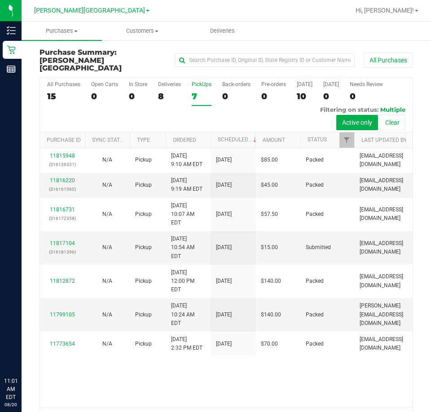  Describe the element at coordinates (304, 96) in the screenshot. I see `div: 10` at that location.